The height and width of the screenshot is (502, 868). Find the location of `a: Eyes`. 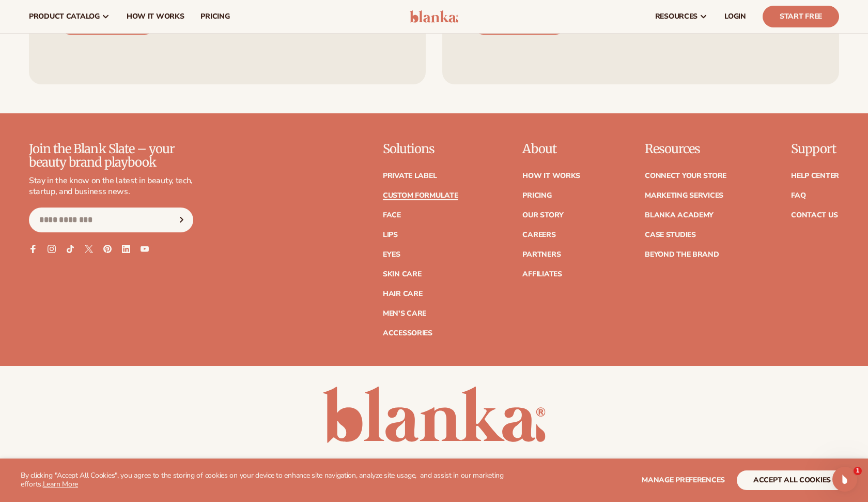

a: Eyes is located at coordinates (392, 254).